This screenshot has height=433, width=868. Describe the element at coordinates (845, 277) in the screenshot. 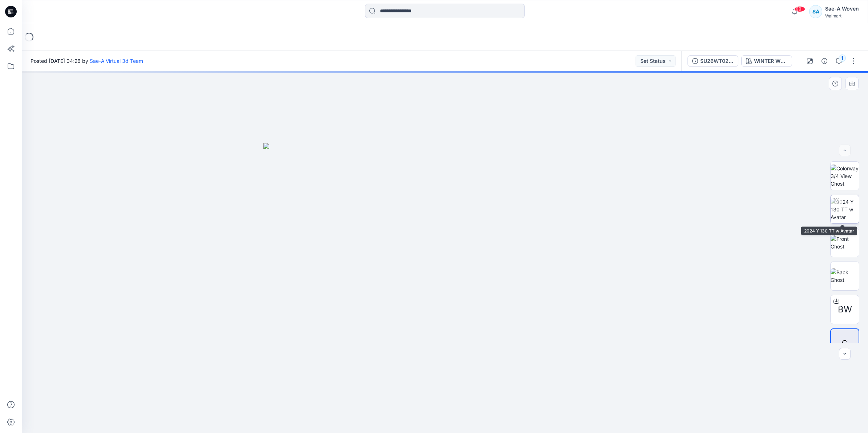

I see `img: Back Ghost` at that location.